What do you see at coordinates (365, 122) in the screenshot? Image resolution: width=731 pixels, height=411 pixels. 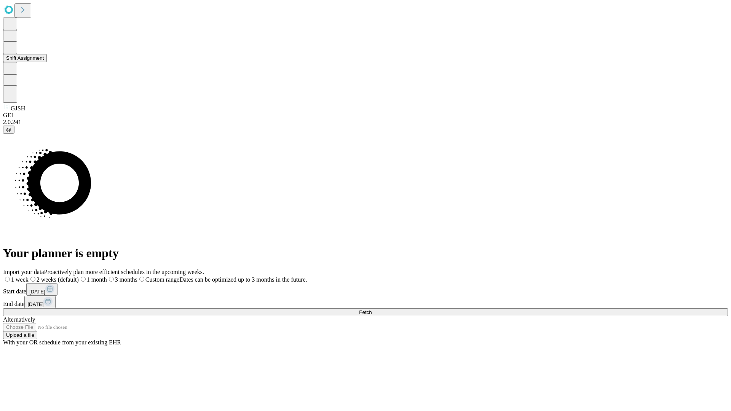 I see `div: 2.0.241` at bounding box center [365, 122].